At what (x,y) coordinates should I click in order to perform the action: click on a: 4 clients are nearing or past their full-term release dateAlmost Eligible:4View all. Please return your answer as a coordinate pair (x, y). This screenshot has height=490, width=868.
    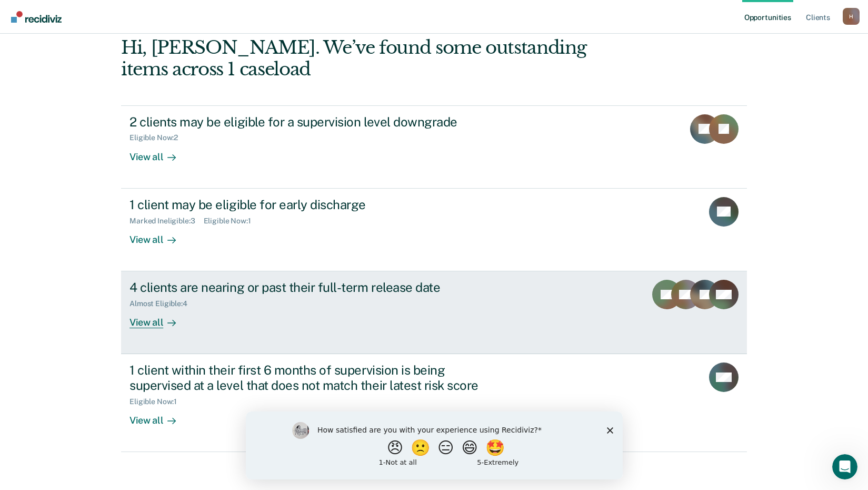
    Looking at the image, I should click on (434, 312).